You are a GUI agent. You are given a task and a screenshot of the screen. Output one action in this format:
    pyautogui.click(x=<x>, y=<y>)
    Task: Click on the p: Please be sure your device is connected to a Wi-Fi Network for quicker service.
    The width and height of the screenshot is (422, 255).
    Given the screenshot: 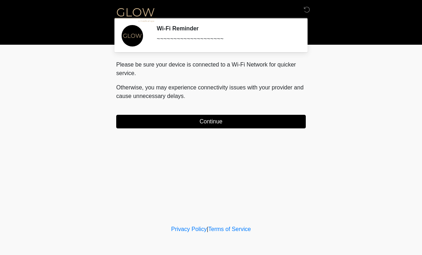 What is the action you would take?
    pyautogui.click(x=211, y=69)
    